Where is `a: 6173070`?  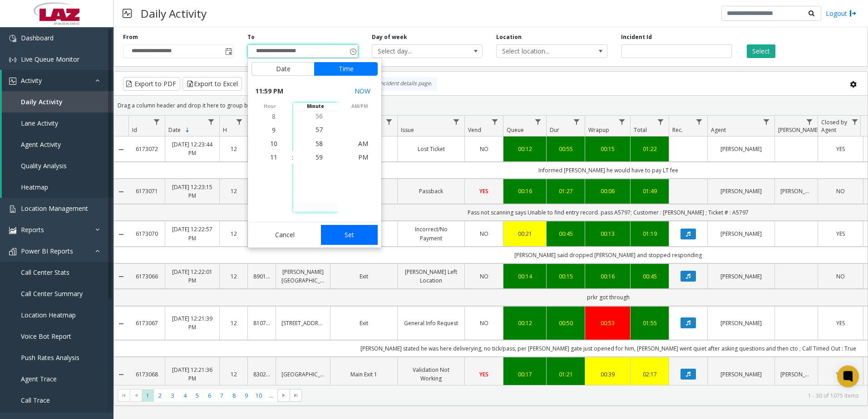
a: 6173070 is located at coordinates (147, 233).